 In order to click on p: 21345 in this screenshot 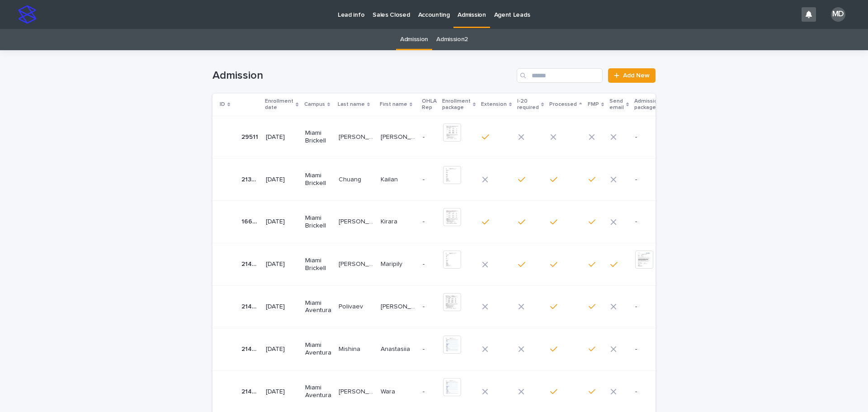, I will do `click(251, 179)`.